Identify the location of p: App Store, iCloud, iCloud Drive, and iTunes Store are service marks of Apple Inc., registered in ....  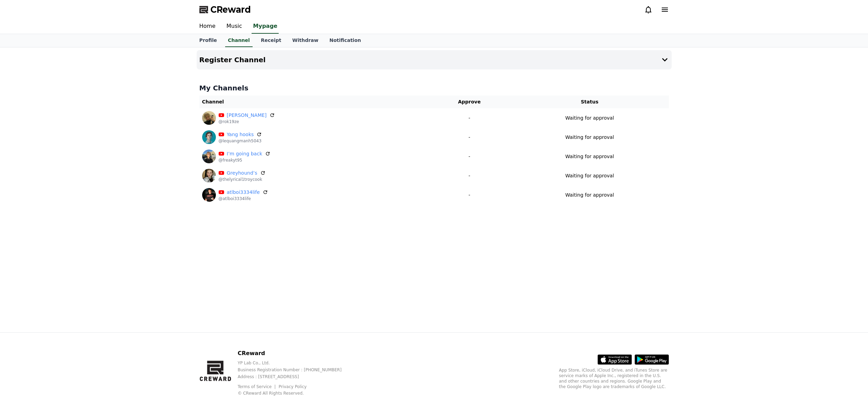
(614, 378).